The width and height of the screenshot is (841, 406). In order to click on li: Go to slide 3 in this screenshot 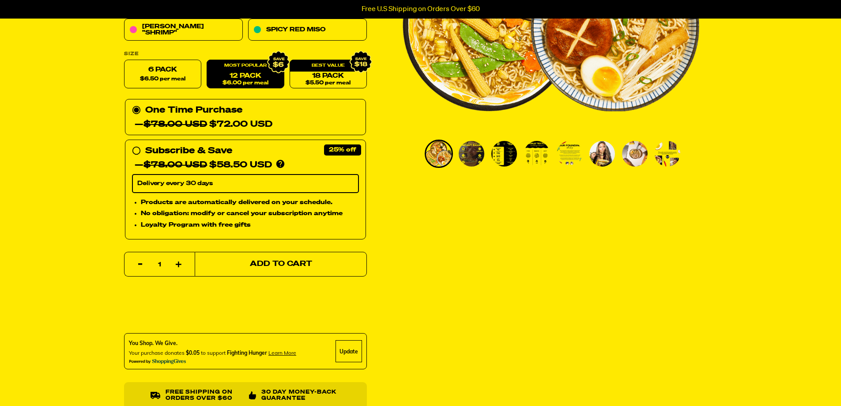, I will do `click(504, 154)`.